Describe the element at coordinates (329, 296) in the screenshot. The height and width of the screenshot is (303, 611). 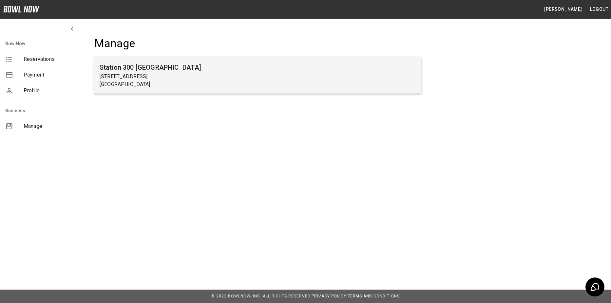
I see `a: Privacy Policy` at that location.